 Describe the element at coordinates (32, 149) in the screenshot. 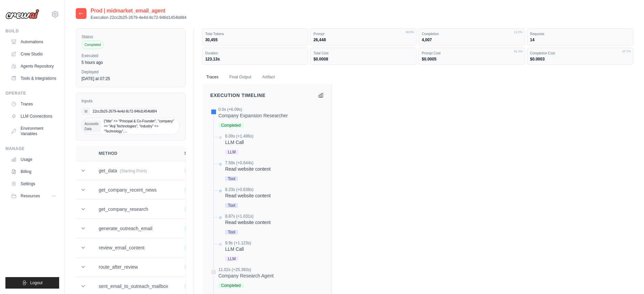

I see `div: Manage` at that location.